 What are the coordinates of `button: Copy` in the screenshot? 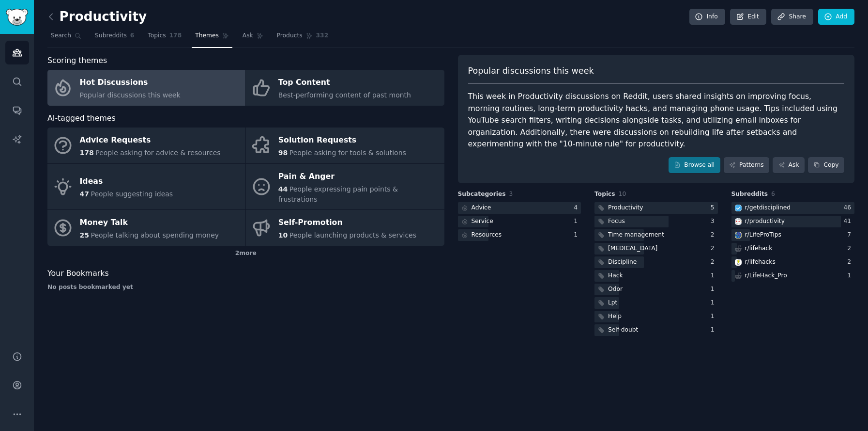 It's located at (827, 165).